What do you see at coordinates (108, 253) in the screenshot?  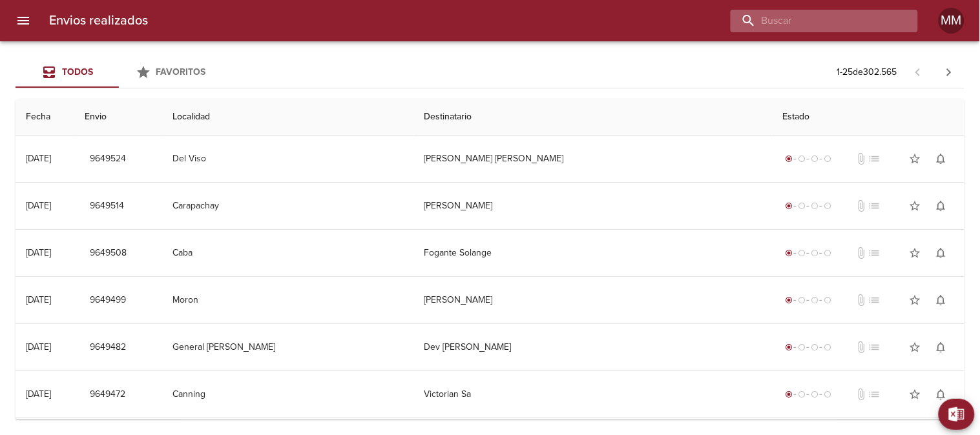 I see `span: 9649508` at bounding box center [108, 253].